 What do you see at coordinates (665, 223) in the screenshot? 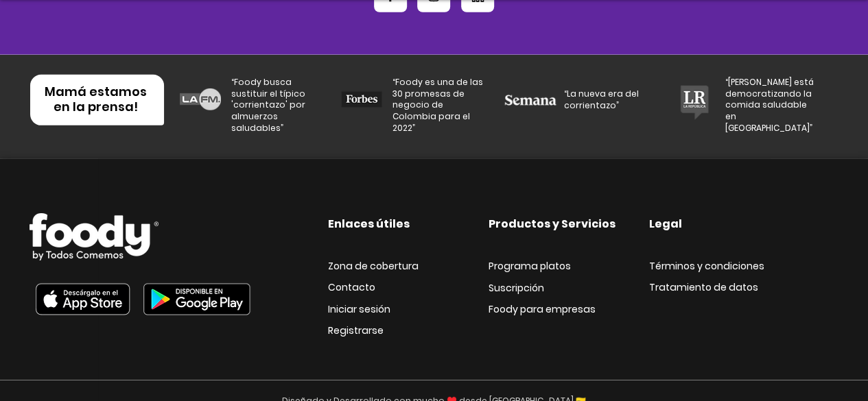
I see `span: Legal` at bounding box center [665, 223].